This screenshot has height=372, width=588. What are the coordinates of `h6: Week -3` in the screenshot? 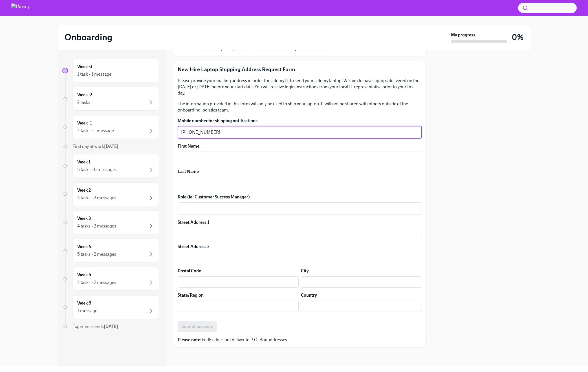 It's located at (85, 67).